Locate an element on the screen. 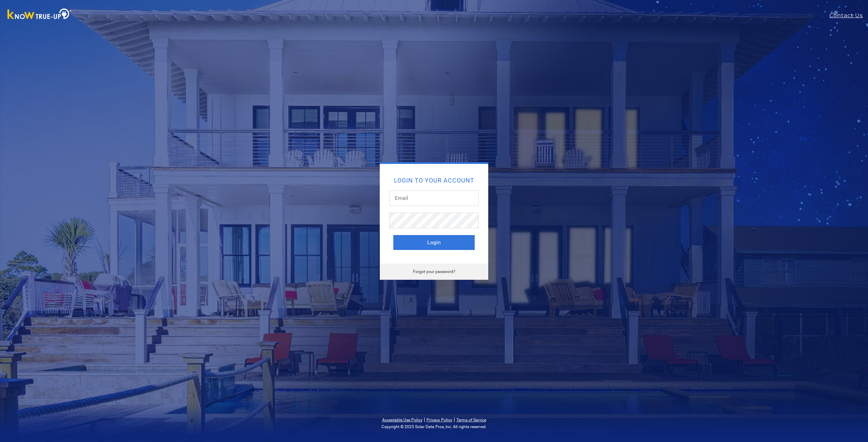  a: Terms of Service is located at coordinates (471, 420).